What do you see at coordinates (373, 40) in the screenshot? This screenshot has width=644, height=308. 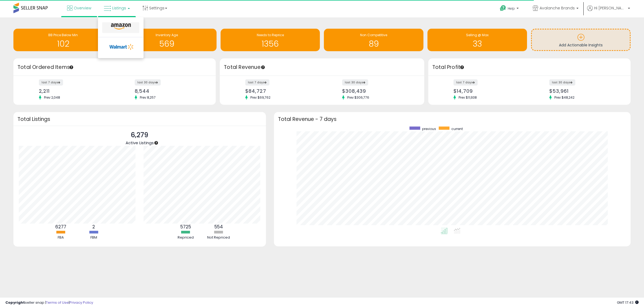 I see `a: Non Competitive 89` at bounding box center [373, 40].